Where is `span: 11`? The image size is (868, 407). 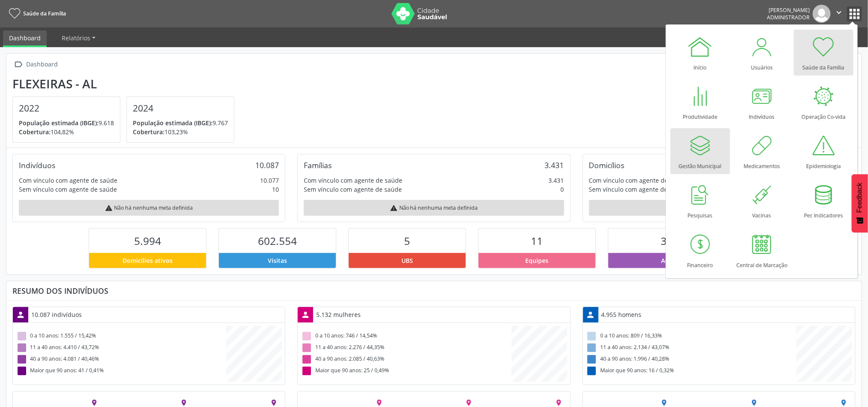 span: 11 is located at coordinates (537, 241).